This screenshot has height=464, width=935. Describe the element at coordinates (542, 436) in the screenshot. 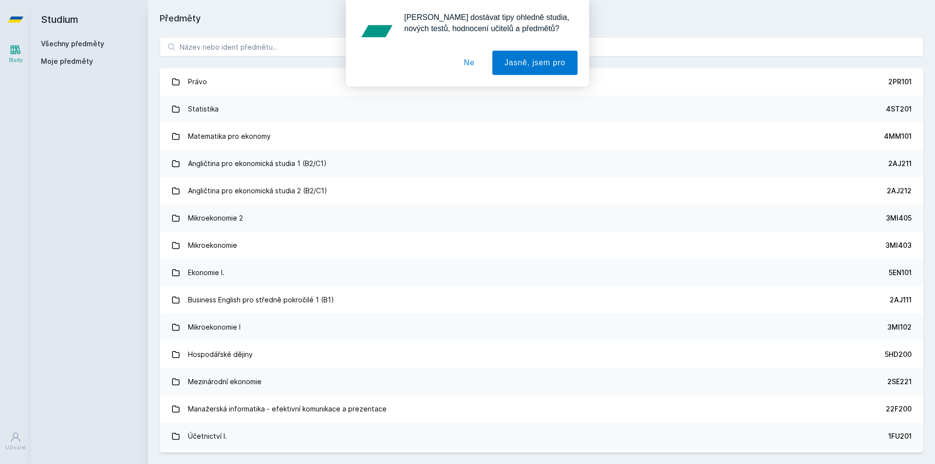

I see `a: Účetnictví I. 1FU201` at that location.